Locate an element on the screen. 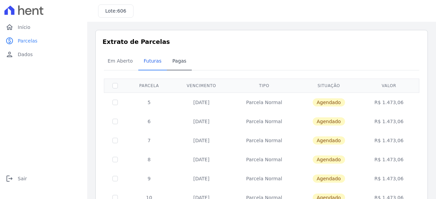 This screenshot has height=199, width=436. a: personDados is located at coordinates (44, 55).